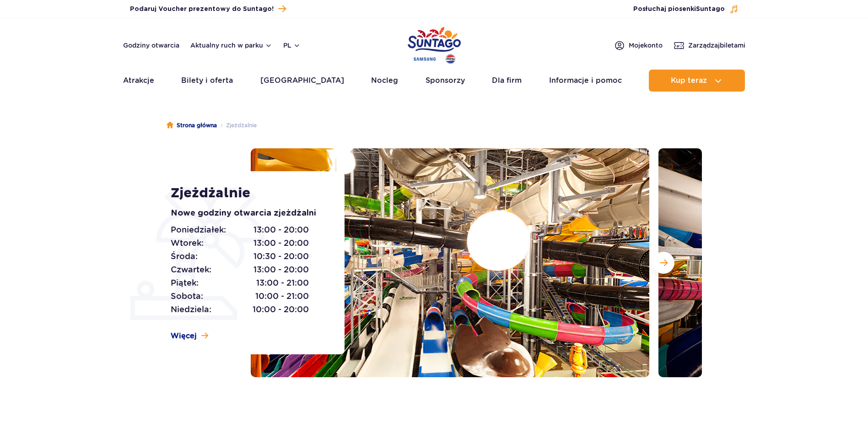 This screenshot has width=868, height=423. I want to click on h1: Zjeżdżalnie, so click(247, 193).